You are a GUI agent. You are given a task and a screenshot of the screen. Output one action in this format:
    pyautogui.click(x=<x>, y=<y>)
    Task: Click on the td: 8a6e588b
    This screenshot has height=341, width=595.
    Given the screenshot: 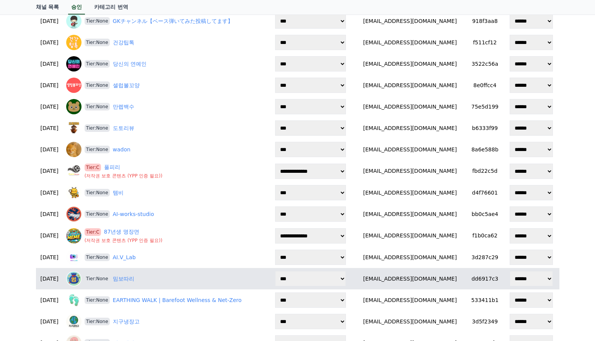 What is the action you would take?
    pyautogui.click(x=485, y=150)
    